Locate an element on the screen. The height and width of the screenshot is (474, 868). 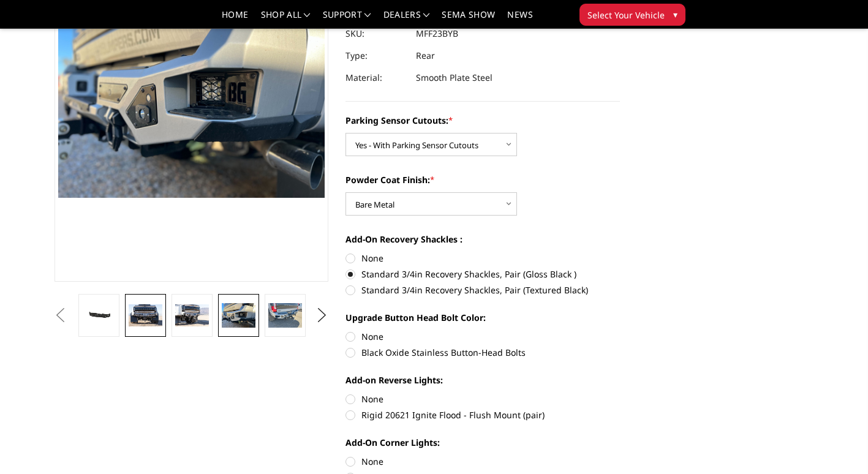
span: Select Your Vehicle is located at coordinates (626, 15).